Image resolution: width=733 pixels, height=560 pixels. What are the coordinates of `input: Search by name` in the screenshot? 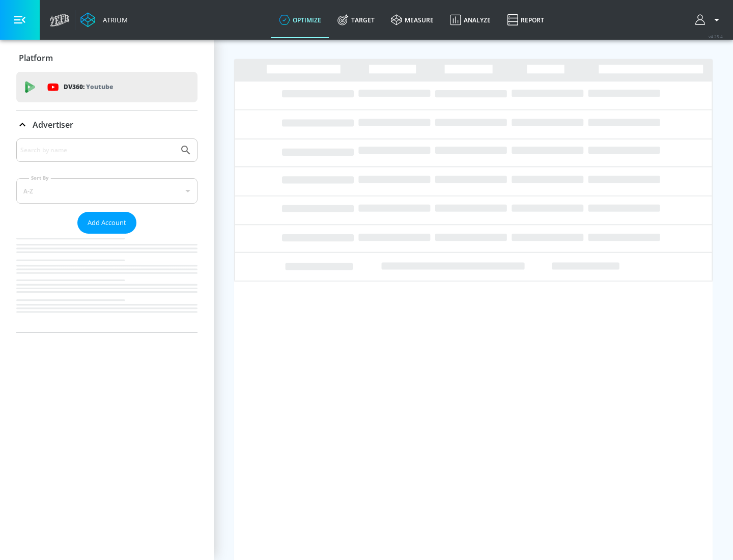 It's located at (97, 151).